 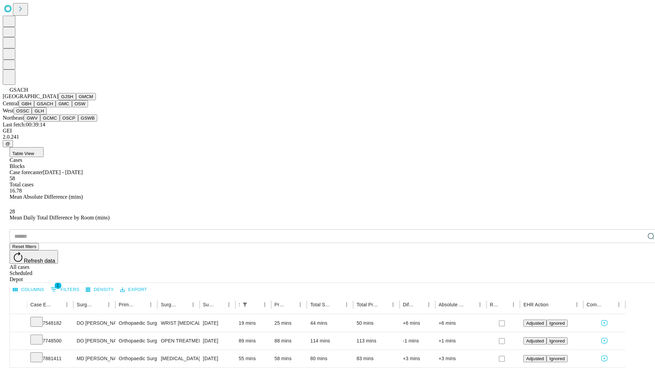 What do you see at coordinates (461, 323) in the screenshot?
I see `div: +6 mins` at bounding box center [461, 323].